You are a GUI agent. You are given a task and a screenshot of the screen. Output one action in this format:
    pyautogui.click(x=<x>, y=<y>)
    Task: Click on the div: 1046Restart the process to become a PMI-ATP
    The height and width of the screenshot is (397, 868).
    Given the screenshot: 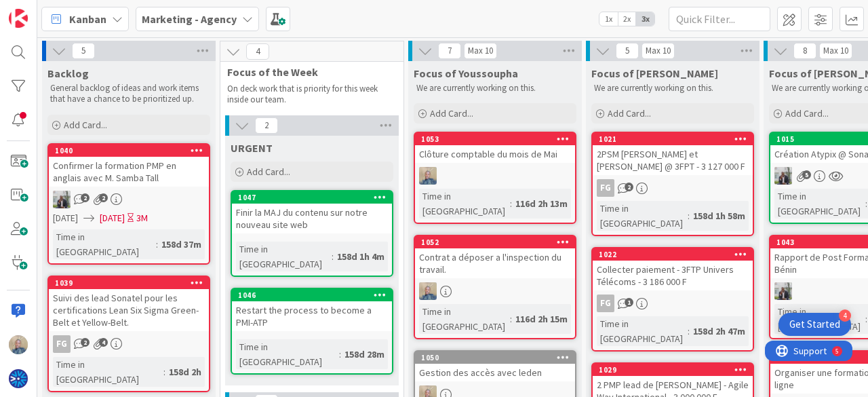 What is the action you would take?
    pyautogui.click(x=312, y=310)
    